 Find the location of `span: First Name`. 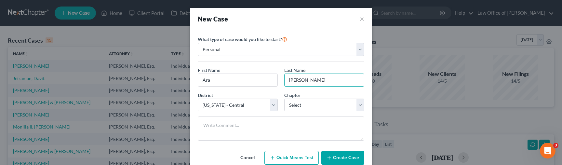

span: First Name is located at coordinates (209, 70).